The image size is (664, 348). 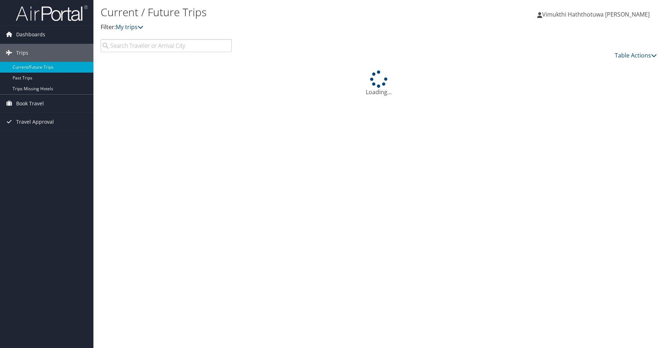 I want to click on span: Travel Approval, so click(x=35, y=122).